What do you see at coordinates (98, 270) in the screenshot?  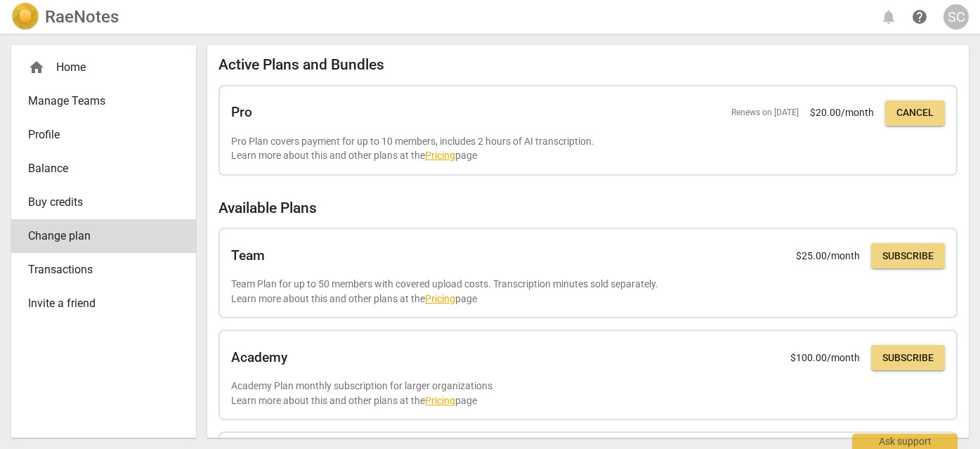 I see `span: Transactions` at bounding box center [98, 270].